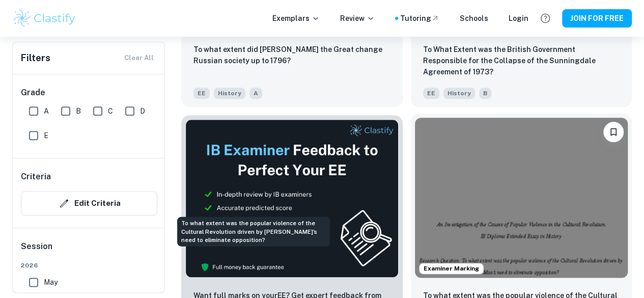  Describe the element at coordinates (296, 18) in the screenshot. I see `p: Exemplars` at that location.